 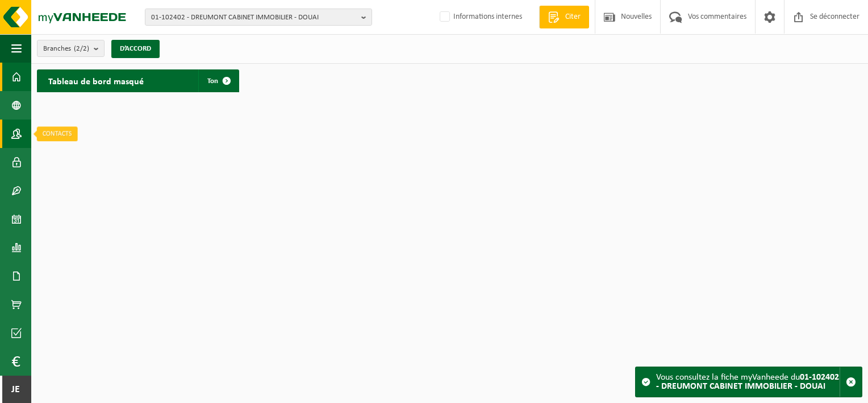 I want to click on a: Ton, so click(x=218, y=80).